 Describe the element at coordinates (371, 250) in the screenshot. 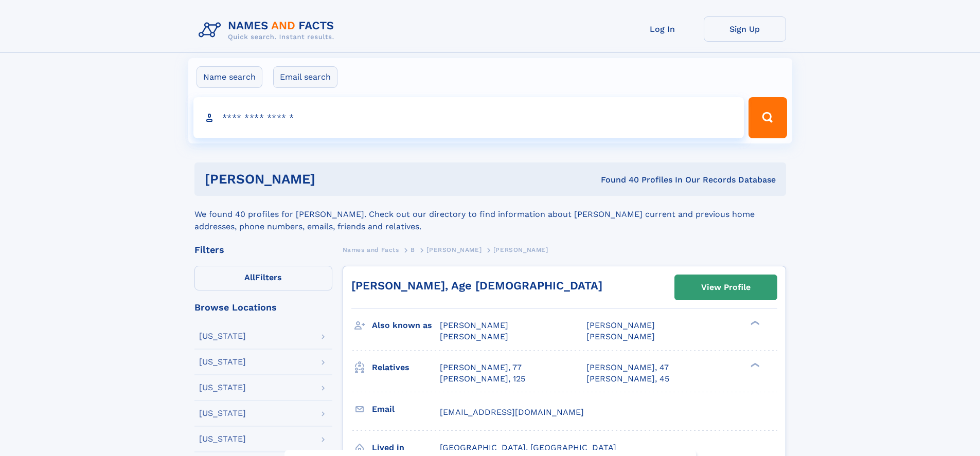

I see `a: Names and Facts` at that location.